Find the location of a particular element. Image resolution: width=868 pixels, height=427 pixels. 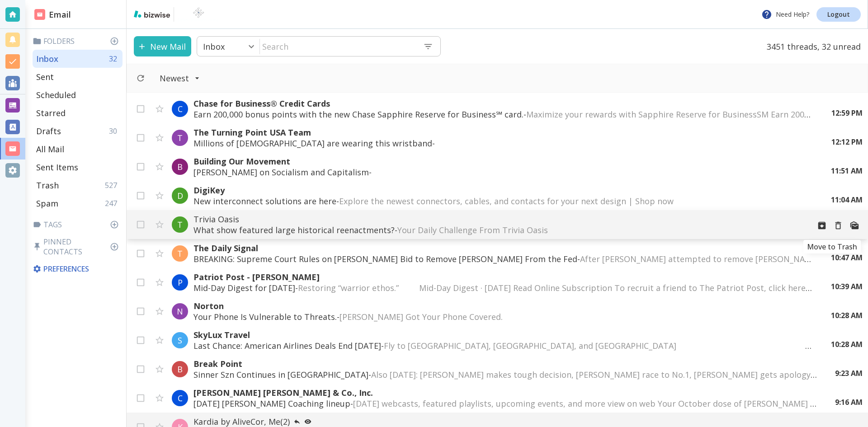

button: Archive is located at coordinates (822, 226).